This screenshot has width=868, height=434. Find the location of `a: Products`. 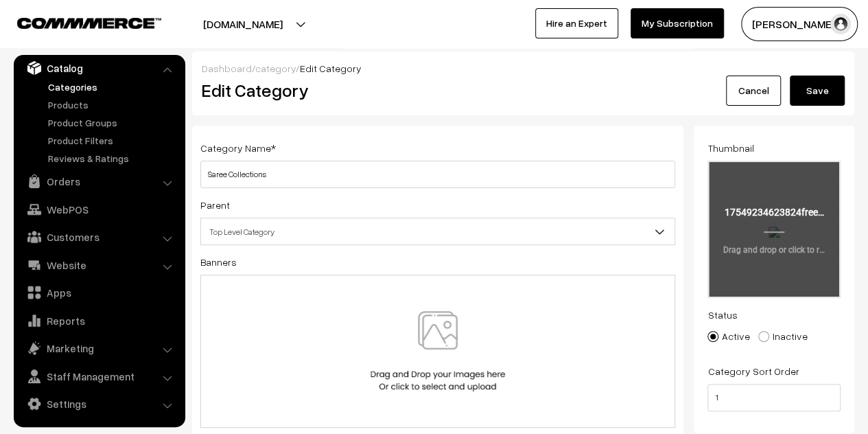

a: Products is located at coordinates (112, 104).